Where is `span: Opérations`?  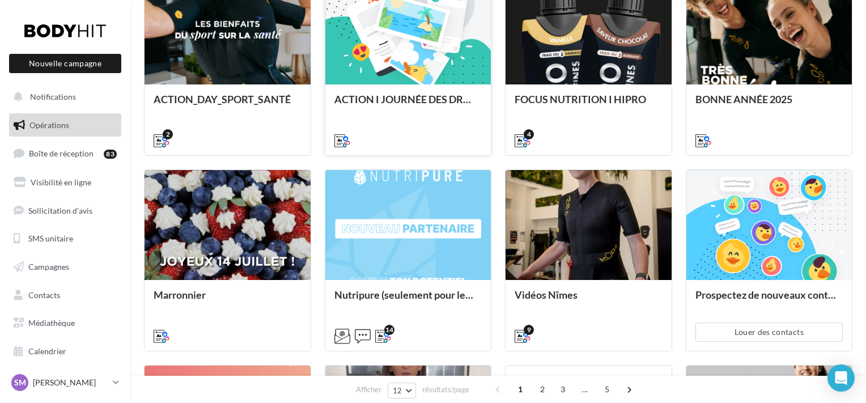
span: Opérations is located at coordinates (49, 125).